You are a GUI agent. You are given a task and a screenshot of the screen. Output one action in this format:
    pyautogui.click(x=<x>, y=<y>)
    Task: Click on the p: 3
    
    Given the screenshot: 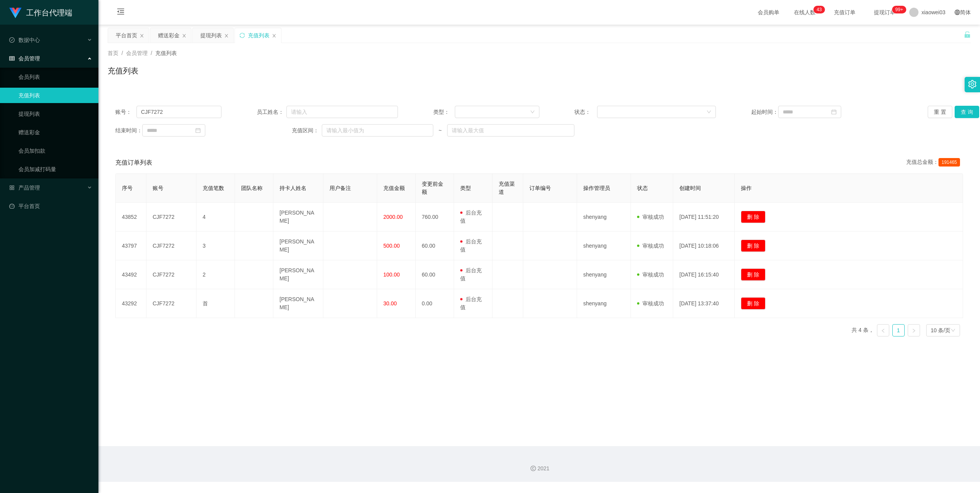 What is the action you would take?
    pyautogui.click(x=820, y=9)
    